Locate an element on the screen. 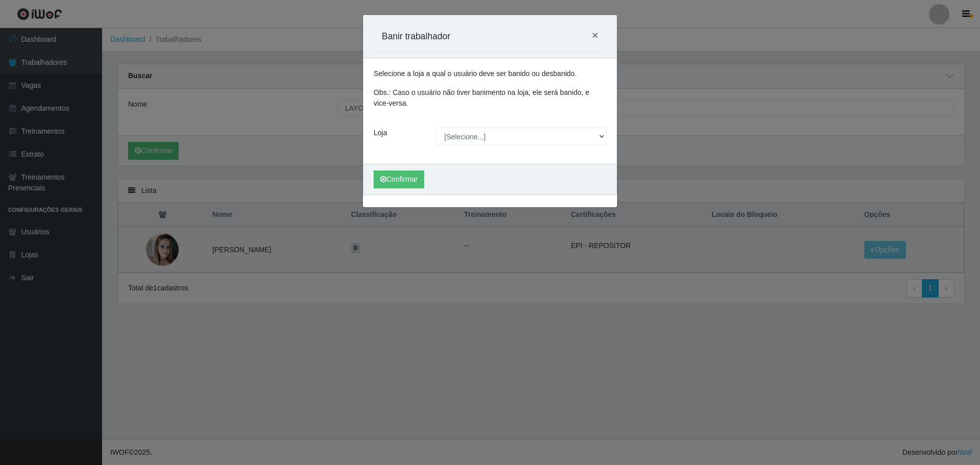 This screenshot has width=980, height=465. p: Obs.: Caso o usuário não tiver banimento na loja, ele será banido, e vice-versa. is located at coordinates (490, 98).